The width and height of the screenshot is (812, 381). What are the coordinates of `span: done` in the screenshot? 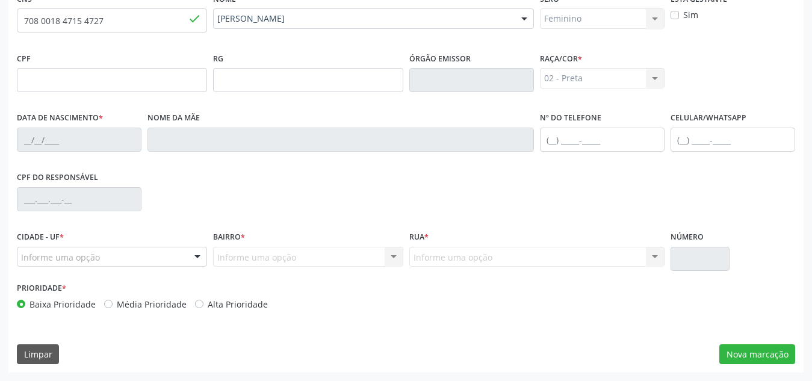 It's located at (194, 19).